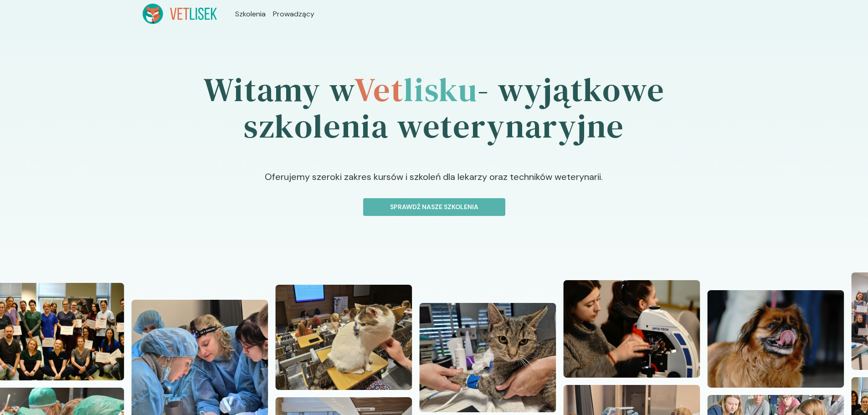  I want to click on img: Z2WOrpbqstJ98vaB_DSC04907.JPG, so click(632, 329).